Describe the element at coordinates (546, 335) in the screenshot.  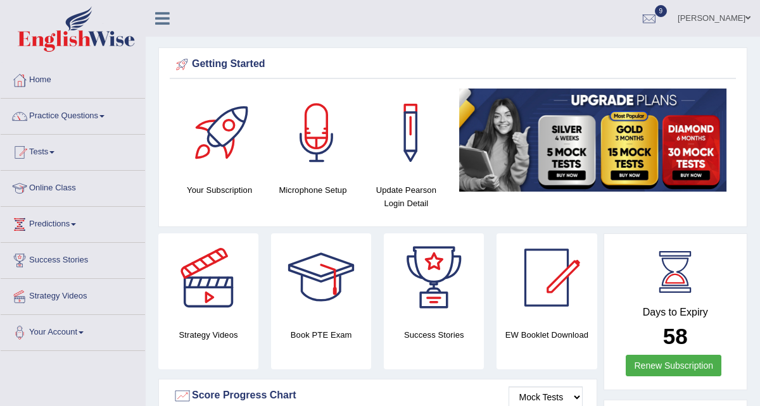
I see `h4: EW Booklet Download` at that location.